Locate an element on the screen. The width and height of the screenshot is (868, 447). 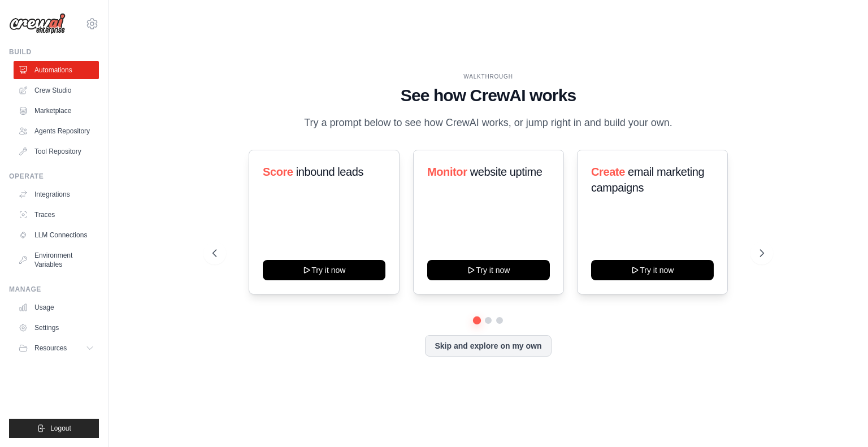
div: Operate is located at coordinates (54, 177).